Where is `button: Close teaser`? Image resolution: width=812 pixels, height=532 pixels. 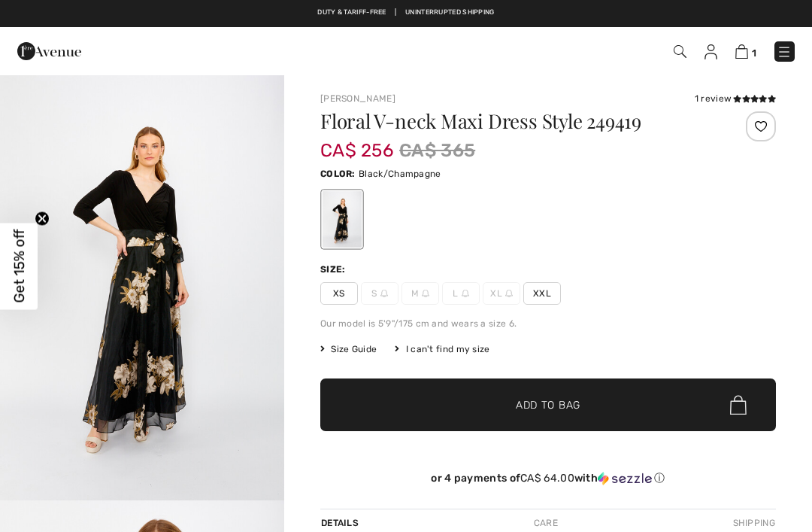 button: Close teaser is located at coordinates (43, 218).